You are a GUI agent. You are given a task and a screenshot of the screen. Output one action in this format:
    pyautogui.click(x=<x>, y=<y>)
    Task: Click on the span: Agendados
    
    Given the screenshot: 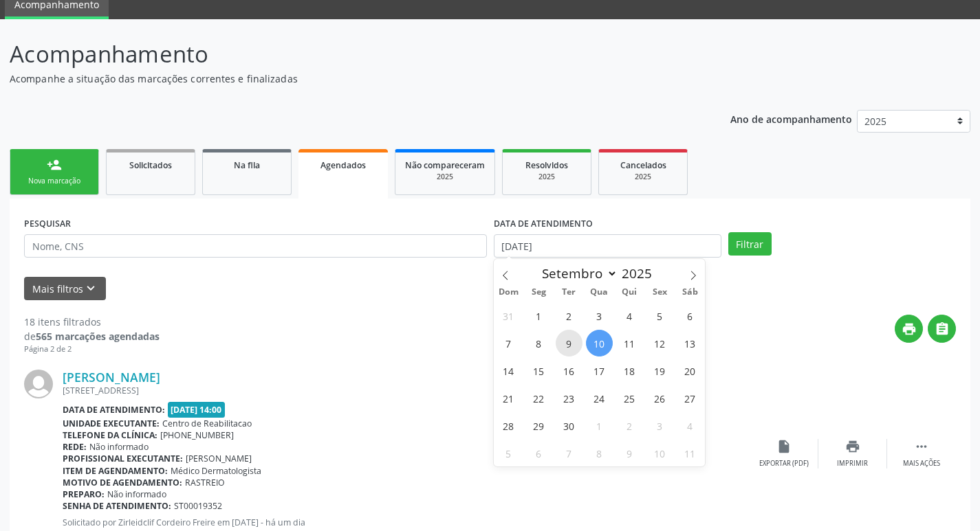 What is the action you would take?
    pyautogui.click(x=343, y=165)
    